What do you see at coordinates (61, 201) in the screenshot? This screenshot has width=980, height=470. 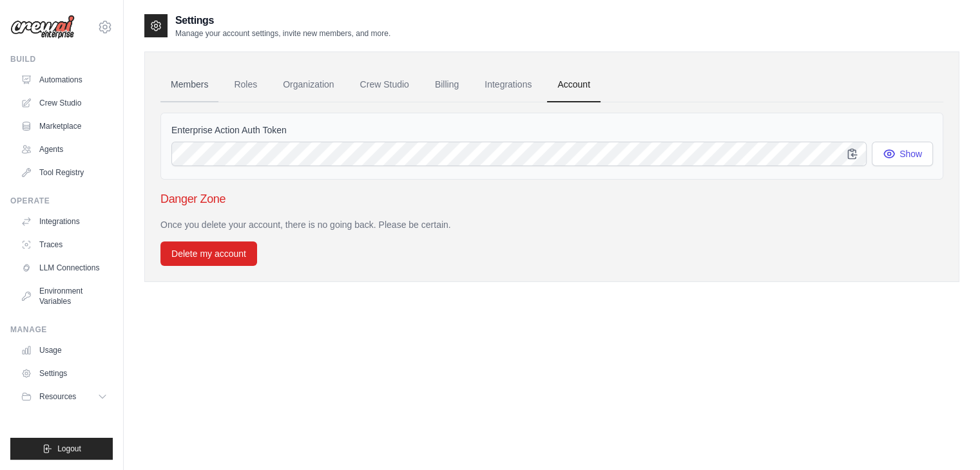 I see `div: Operate` at bounding box center [61, 201].